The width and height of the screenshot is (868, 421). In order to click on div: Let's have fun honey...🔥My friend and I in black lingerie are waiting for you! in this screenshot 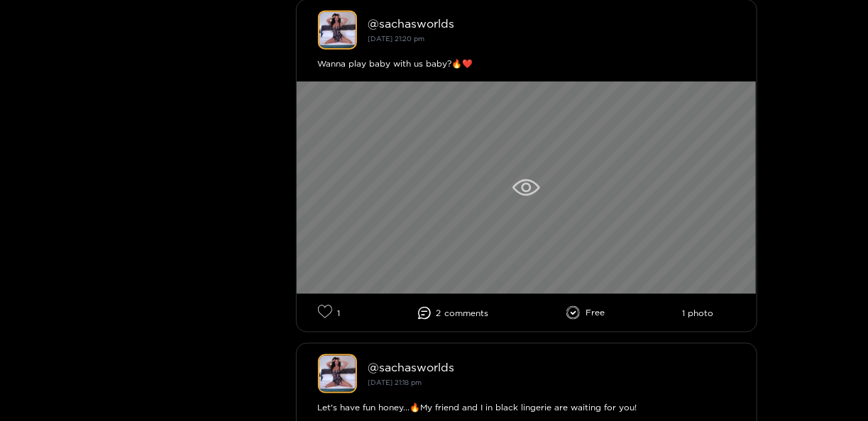, I will do `click(527, 408)`.